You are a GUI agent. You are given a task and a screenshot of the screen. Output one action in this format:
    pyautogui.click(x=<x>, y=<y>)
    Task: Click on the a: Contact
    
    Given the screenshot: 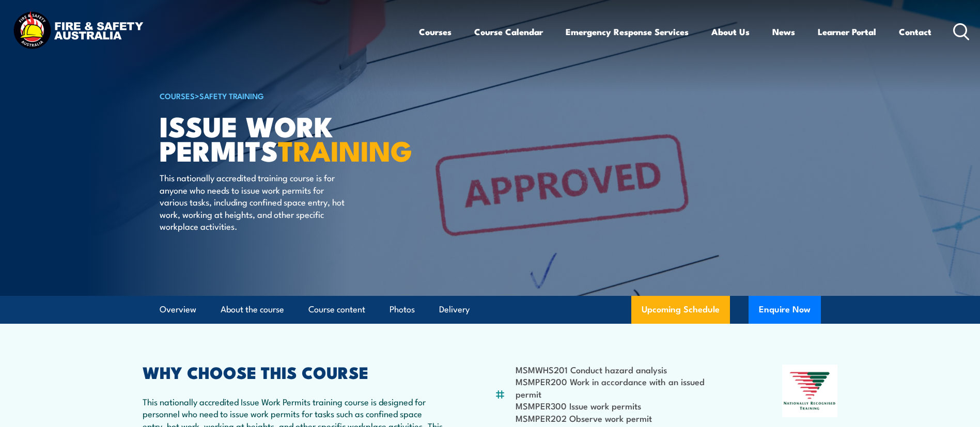 What is the action you would take?
    pyautogui.click(x=915, y=32)
    